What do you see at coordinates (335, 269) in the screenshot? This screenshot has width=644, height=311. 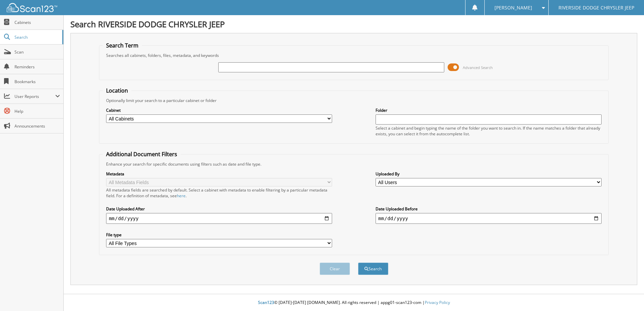 I see `button: Clear` at bounding box center [335, 269].